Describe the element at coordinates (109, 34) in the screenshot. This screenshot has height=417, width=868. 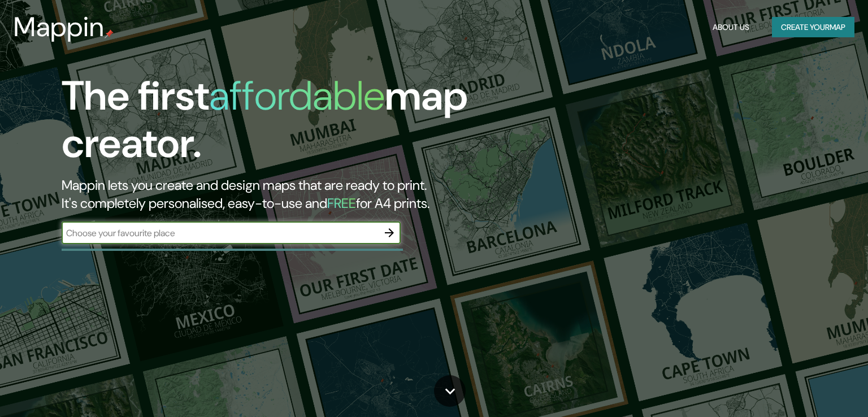
I see `img: mappin-pin` at that location.